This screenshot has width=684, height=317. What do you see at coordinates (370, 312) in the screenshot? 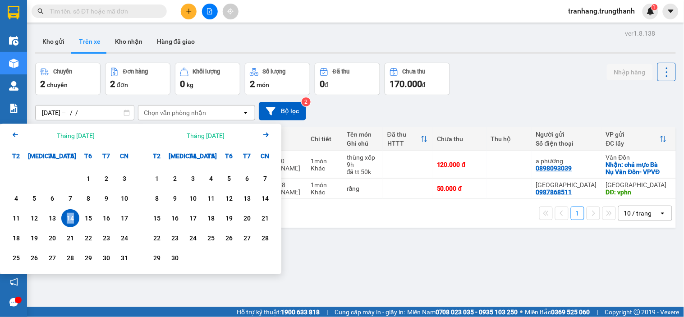
I see `span: Cung cấp máy in - giấy in:` at bounding box center [370, 312].